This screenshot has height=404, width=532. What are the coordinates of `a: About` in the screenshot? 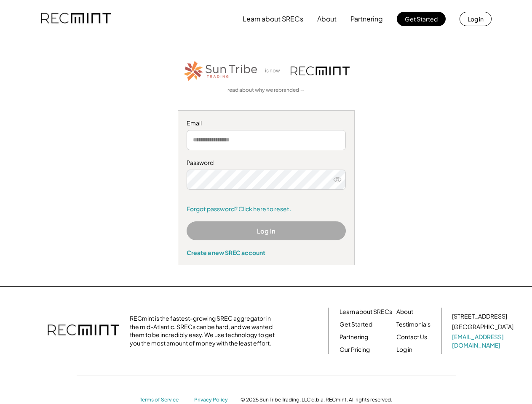 It's located at (405, 312).